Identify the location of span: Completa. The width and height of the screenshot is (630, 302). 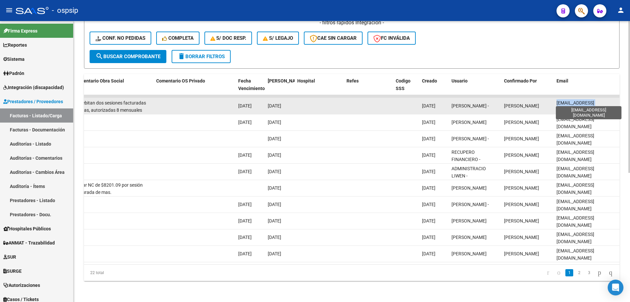
(178, 38).